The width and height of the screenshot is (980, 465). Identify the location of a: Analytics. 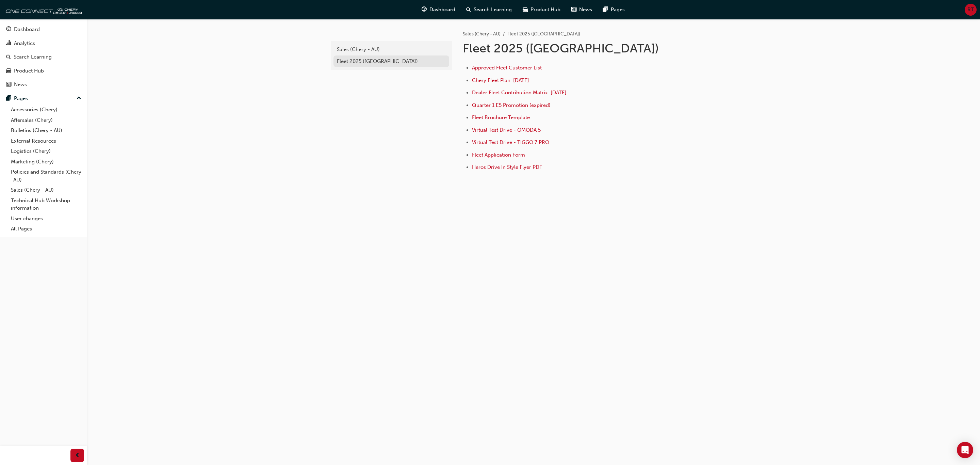
(43, 43).